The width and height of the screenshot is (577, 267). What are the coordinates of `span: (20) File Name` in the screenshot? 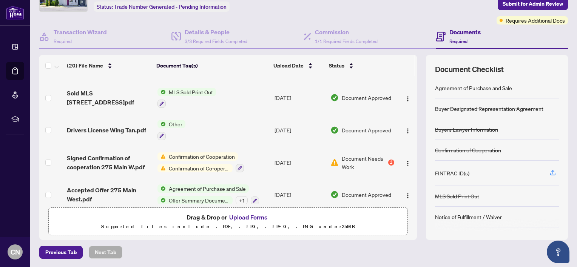 It's located at (85, 66).